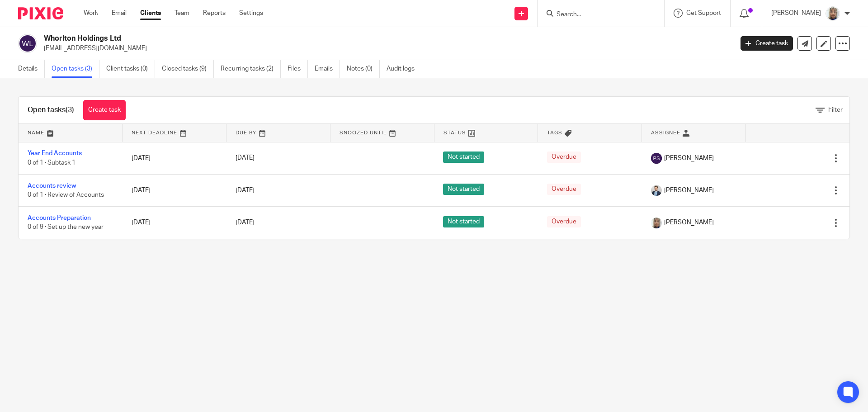 The image size is (868, 412). What do you see at coordinates (596, 15) in the screenshot?
I see `input: Search` at bounding box center [596, 15].